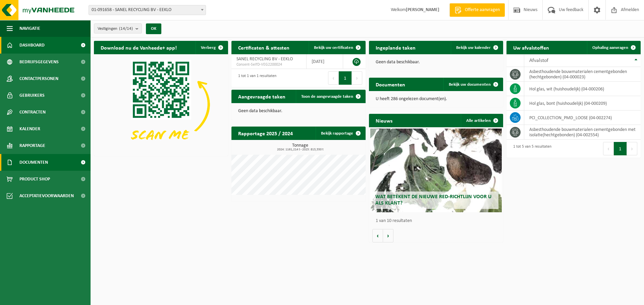  I want to click on span: Acceptatievoorwaarden, so click(47, 196).